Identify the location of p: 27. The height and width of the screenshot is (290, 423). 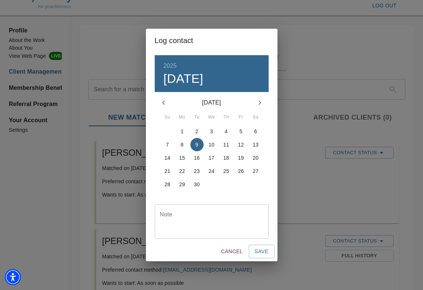
(256, 171).